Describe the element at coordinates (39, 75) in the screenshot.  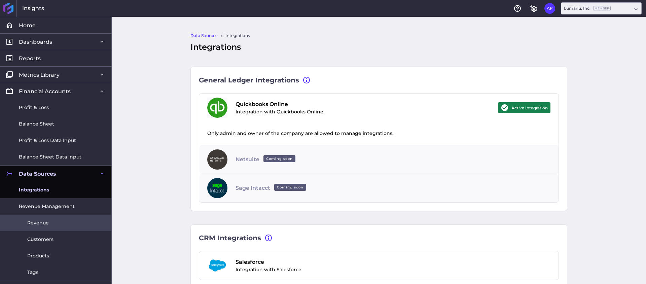
I see `span: Metrics Library` at that location.